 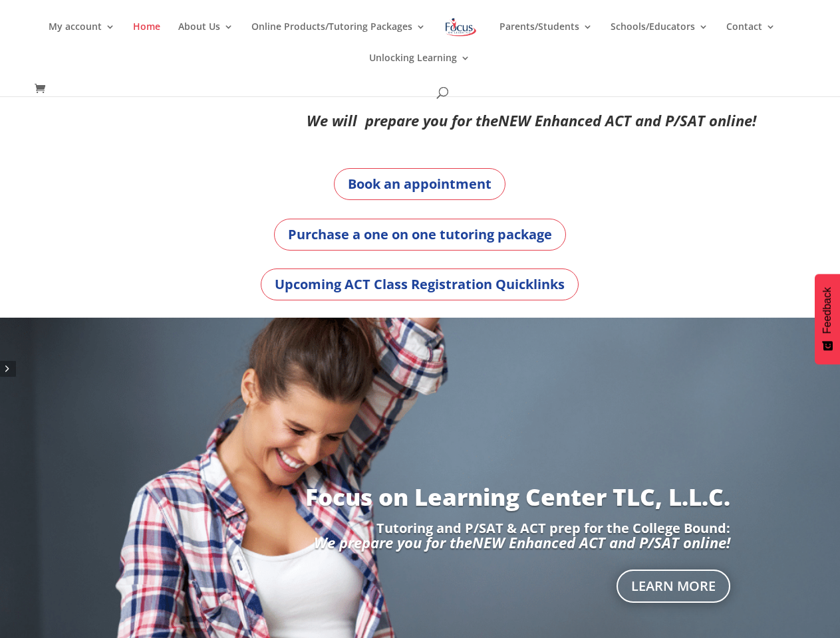 I want to click on em: We will prepare you for the, so click(x=402, y=120).